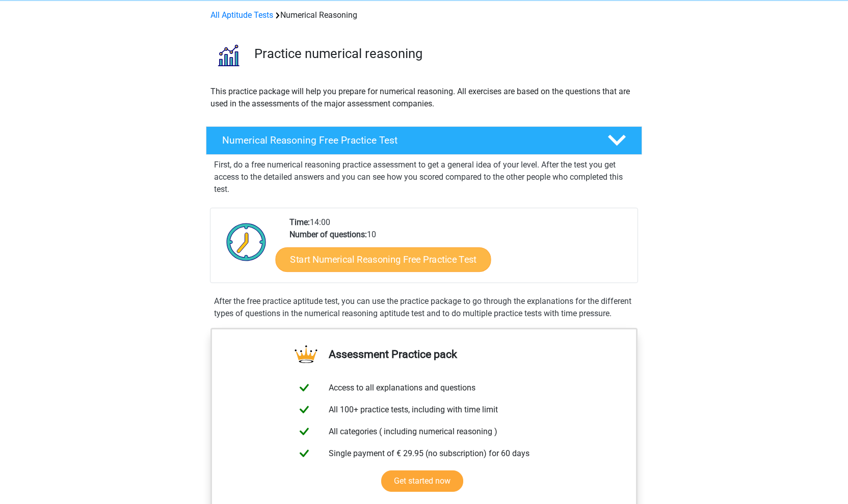 The height and width of the screenshot is (504, 848). What do you see at coordinates (328, 235) in the screenshot?
I see `b: Number of questions:` at bounding box center [328, 235].